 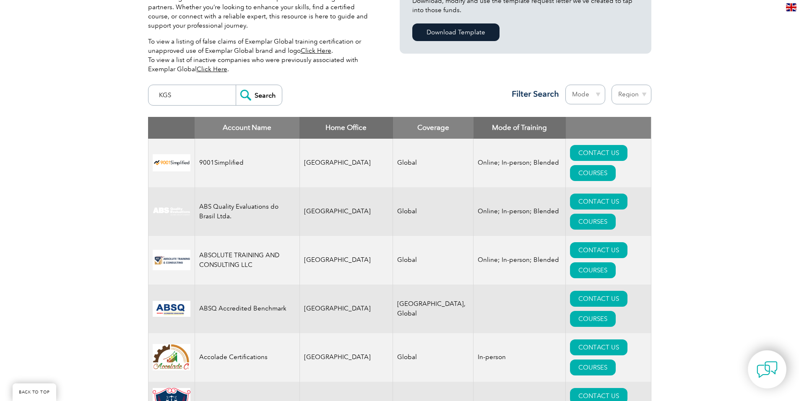 I want to click on img: contact-chat.png, so click(x=767, y=370).